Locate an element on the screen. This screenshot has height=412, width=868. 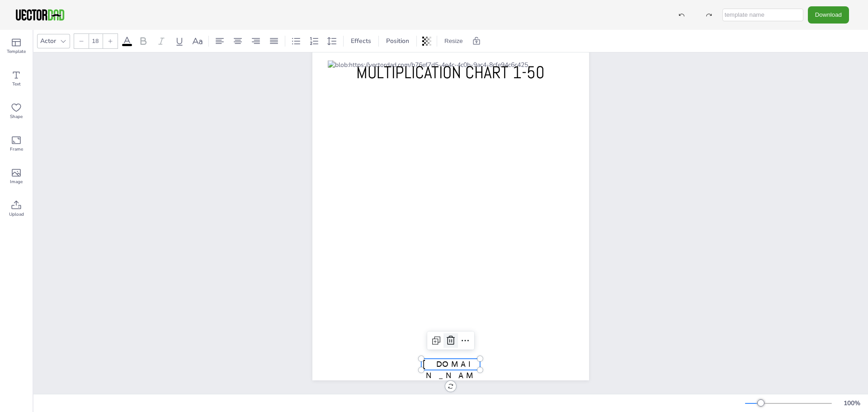
span: Frame is located at coordinates (16, 149).